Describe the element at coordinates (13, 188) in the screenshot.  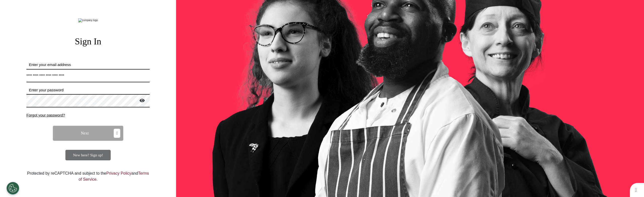
I see `button: Open Preferences` at that location.